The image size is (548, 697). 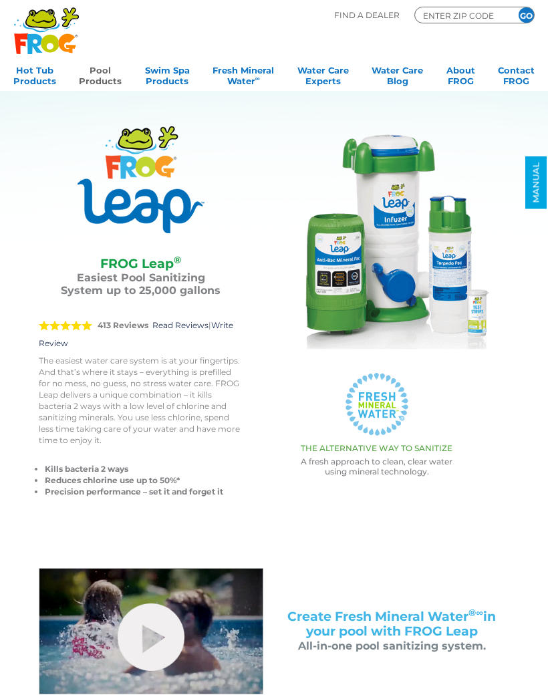 I want to click on p: The easiest water care system is at your fingertips. And that’s where it stays – everything is pr..., so click(x=140, y=401).